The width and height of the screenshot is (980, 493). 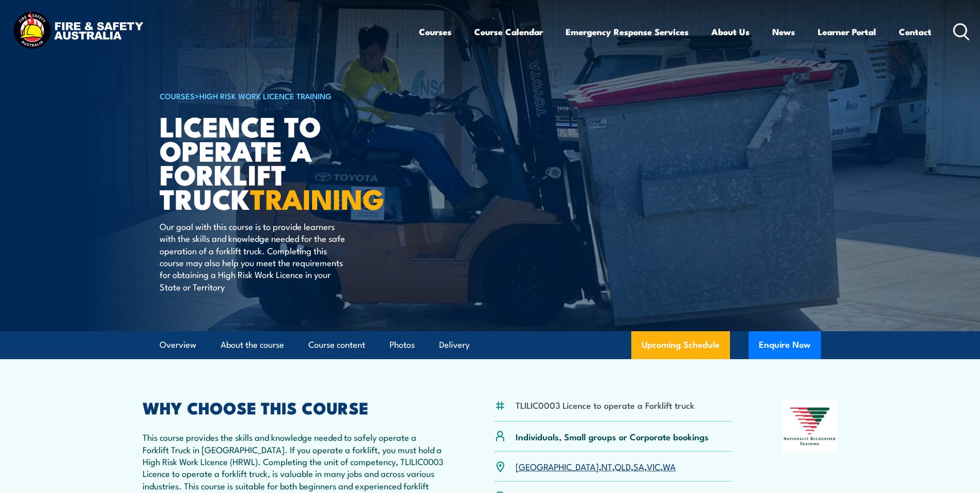 I want to click on a: VIC, so click(x=654, y=466).